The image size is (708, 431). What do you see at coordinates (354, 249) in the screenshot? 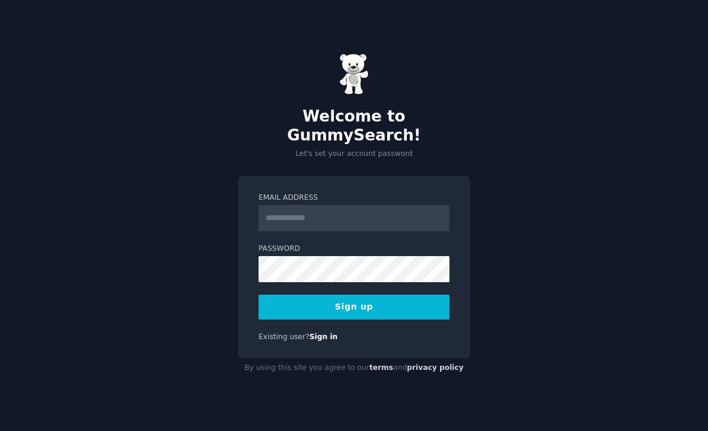
I see `label: Password` at bounding box center [354, 249].